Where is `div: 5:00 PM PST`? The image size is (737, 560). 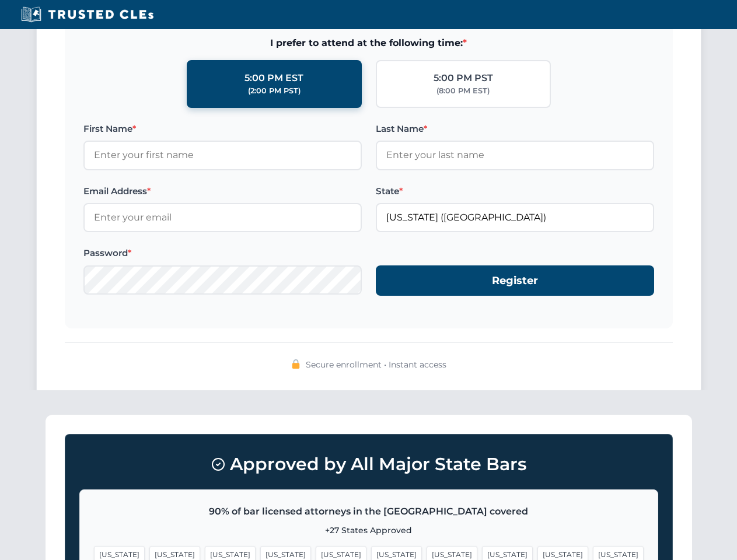
div: 5:00 PM PST is located at coordinates (464, 78).